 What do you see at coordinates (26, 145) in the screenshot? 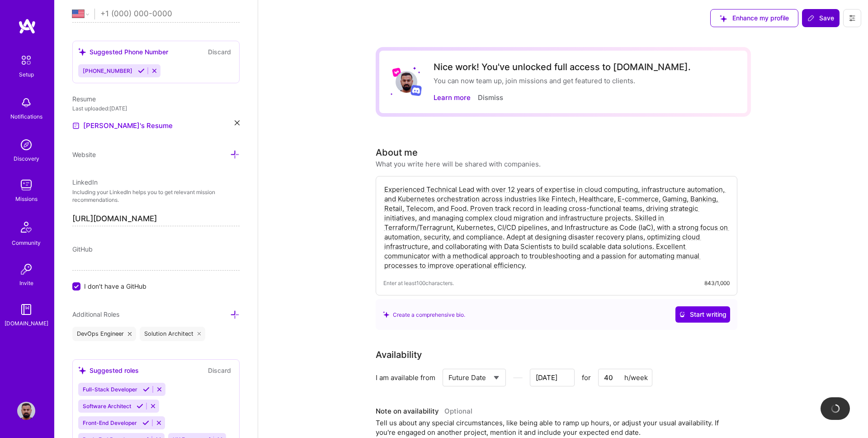
I see `img: discovery` at bounding box center [26, 145].